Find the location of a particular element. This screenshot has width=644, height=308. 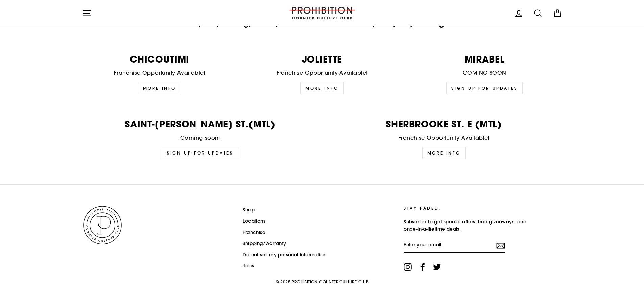

a: Locations is located at coordinates (254, 222).